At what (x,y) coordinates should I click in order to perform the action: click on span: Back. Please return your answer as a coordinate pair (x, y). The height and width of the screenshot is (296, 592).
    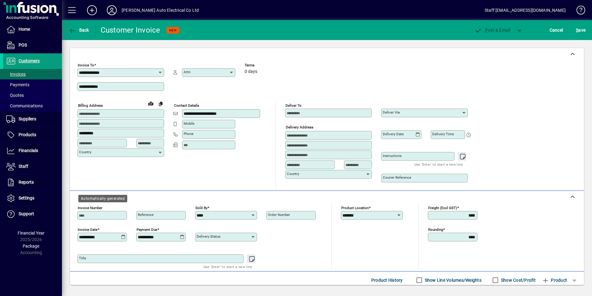
    Looking at the image, I should click on (79, 30).